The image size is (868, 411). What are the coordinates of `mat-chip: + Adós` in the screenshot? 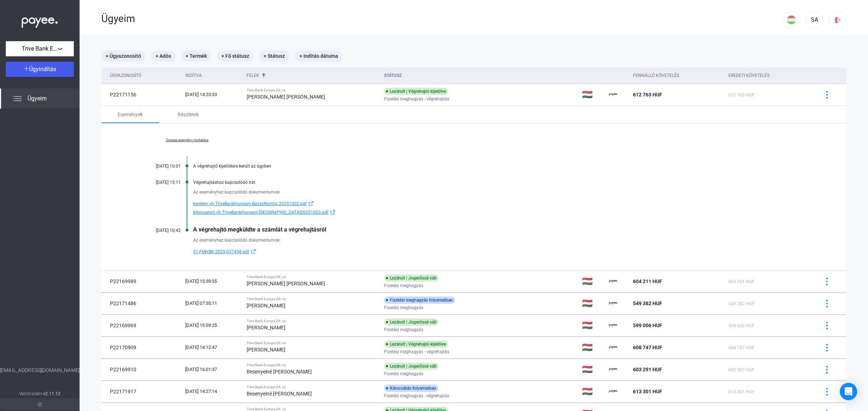 It's located at (163, 56).